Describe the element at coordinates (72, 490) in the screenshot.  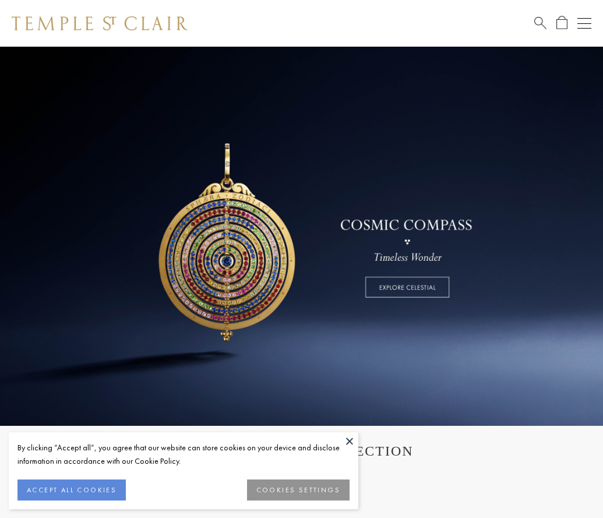
I see `button: ACCEPT ALL COOKIES` at that location.